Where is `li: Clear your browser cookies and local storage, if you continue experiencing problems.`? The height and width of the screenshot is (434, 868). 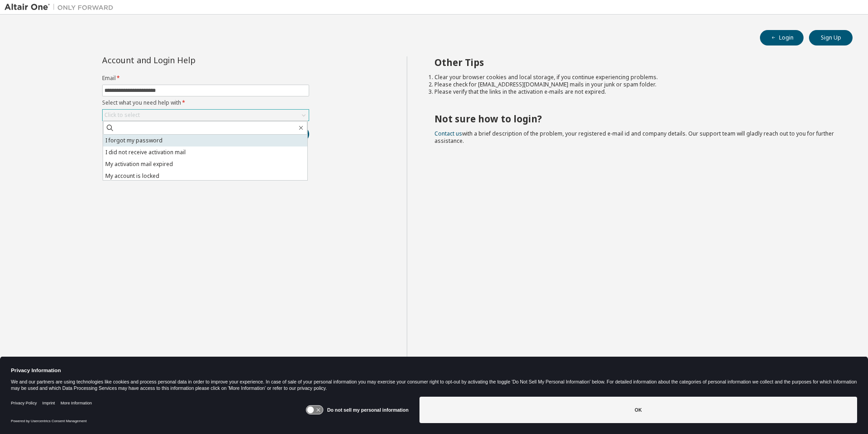 li: Clear your browser cookies and local storage, if you continue experiencing problems. is located at coordinates (636, 77).